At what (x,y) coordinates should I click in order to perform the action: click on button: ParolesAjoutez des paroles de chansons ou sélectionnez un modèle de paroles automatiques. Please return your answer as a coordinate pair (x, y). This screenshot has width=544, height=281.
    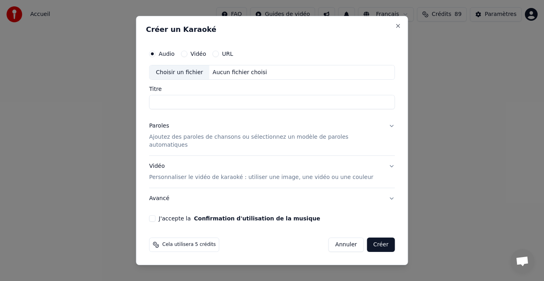
    Looking at the image, I should click on (272, 136).